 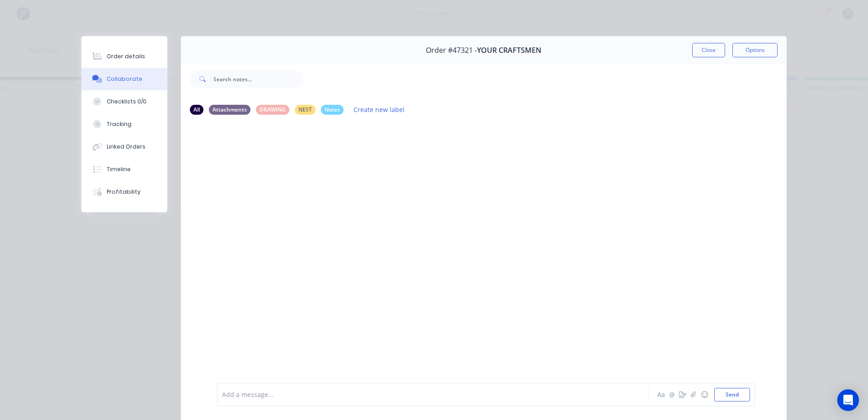 What do you see at coordinates (732, 395) in the screenshot?
I see `button: Send` at bounding box center [732, 395].